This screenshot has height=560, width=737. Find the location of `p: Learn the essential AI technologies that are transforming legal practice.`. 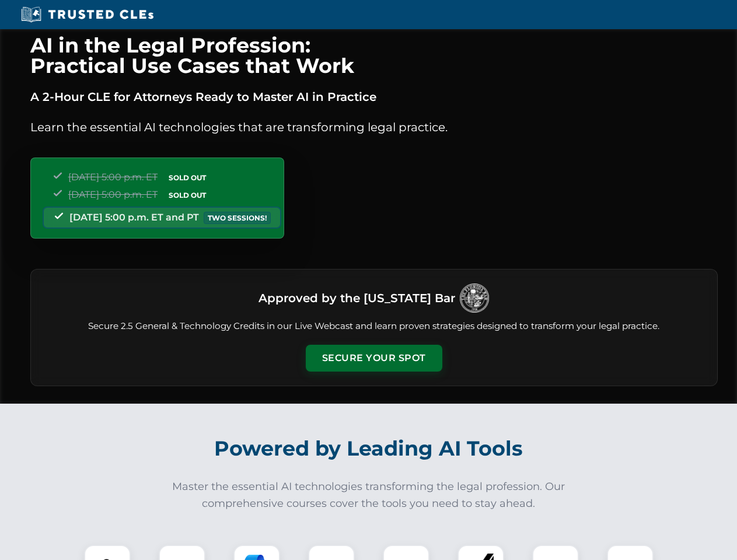

p: Learn the essential AI technologies that are transforming legal practice. is located at coordinates (374, 127).